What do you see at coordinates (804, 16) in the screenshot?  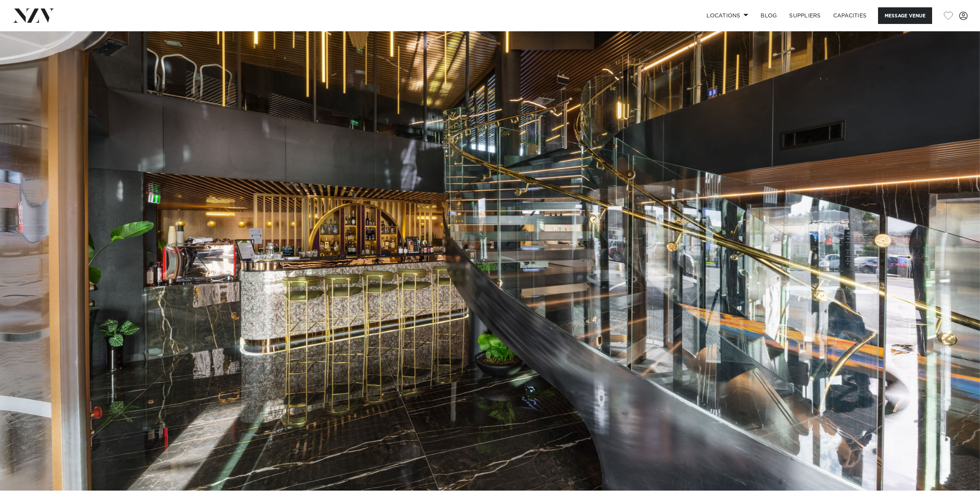 I see `a: SUPPLIERS` at bounding box center [804, 16].